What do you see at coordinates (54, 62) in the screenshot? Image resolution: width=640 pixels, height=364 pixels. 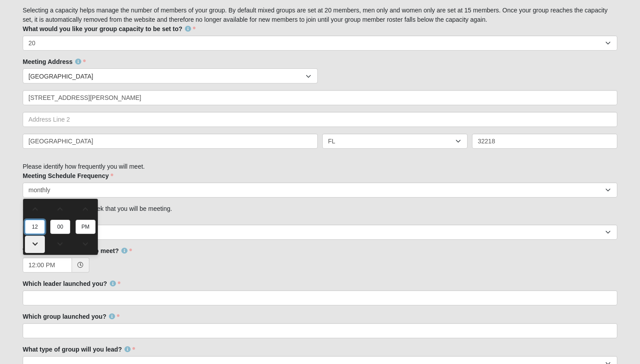 I see `label: Meeting Address` at bounding box center [54, 62].